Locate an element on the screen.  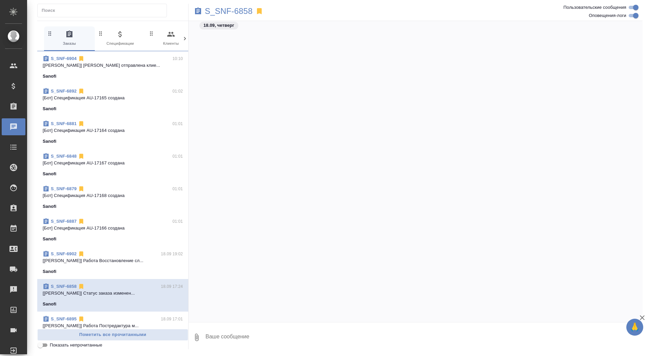
div: S_SNF-688101:01[Бот] Спецификация AU-17164 созданаSanofi is located at coordinates (113, 132).